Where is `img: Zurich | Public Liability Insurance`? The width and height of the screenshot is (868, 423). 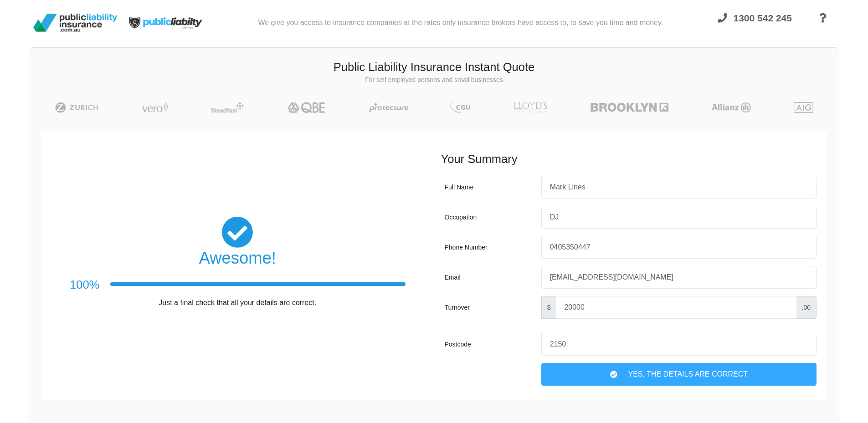
img: Zurich | Public Liability Insurance is located at coordinates (77, 107).